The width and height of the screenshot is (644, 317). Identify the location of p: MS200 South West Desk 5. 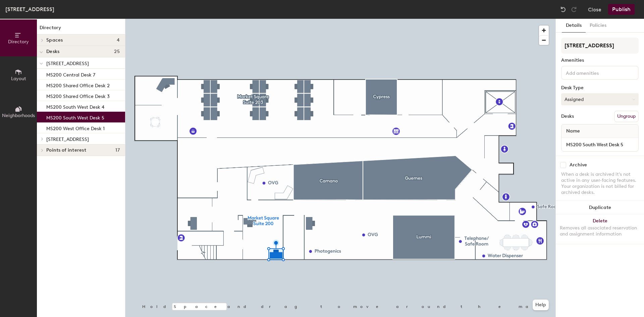
(75, 117).